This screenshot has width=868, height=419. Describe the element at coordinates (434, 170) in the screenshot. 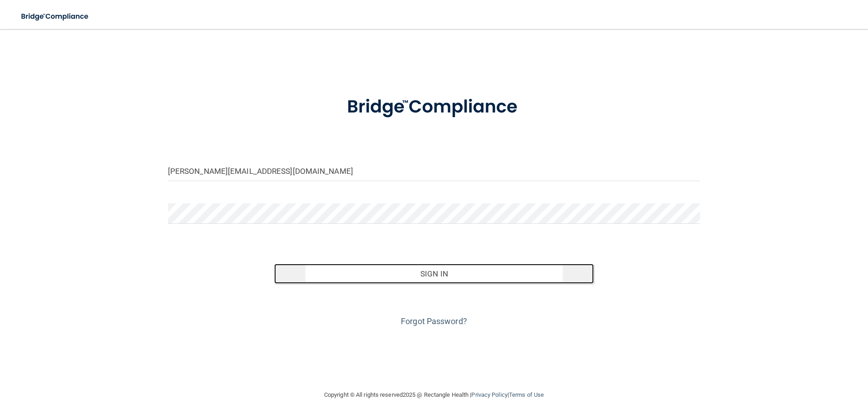

I see `input: Email` at that location.